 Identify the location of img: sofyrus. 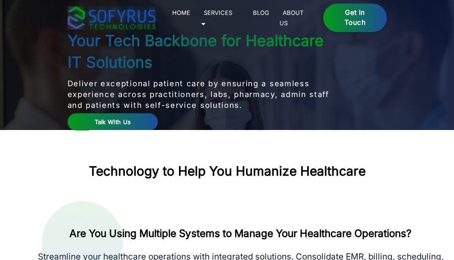
(111, 18).